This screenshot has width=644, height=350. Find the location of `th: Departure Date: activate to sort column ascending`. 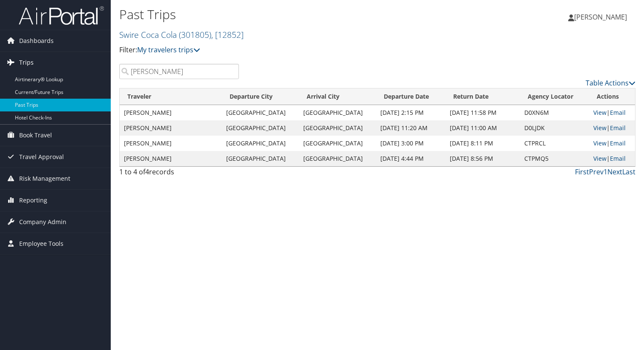

th: Departure Date: activate to sort column ascending is located at coordinates (411, 97).